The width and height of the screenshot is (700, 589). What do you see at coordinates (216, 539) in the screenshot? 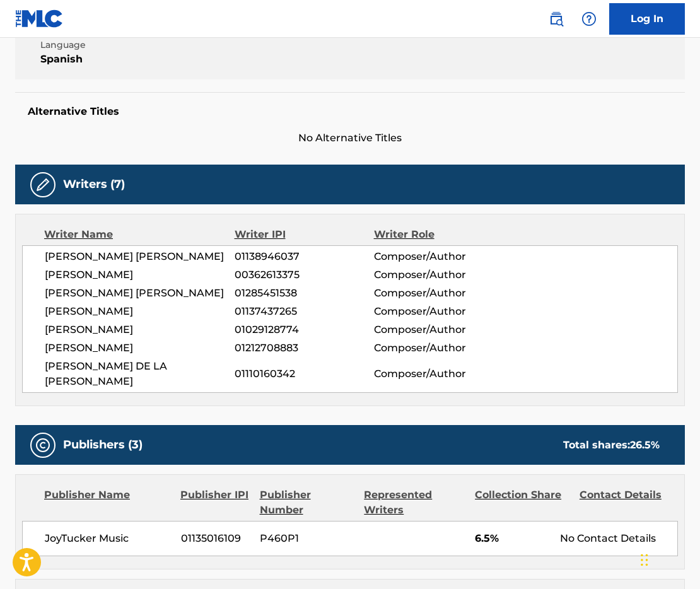
I see `span: 01135016109` at bounding box center [216, 539].